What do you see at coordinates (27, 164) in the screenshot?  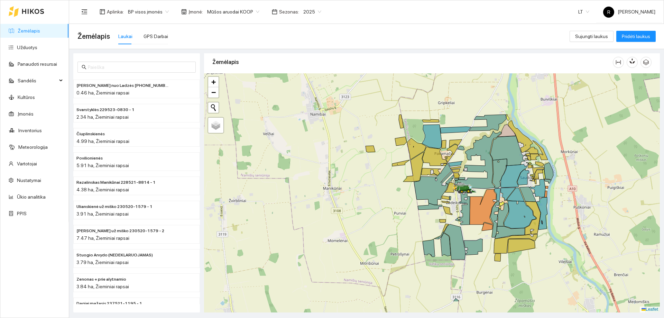 I see `a: Vartotojai` at bounding box center [27, 164].